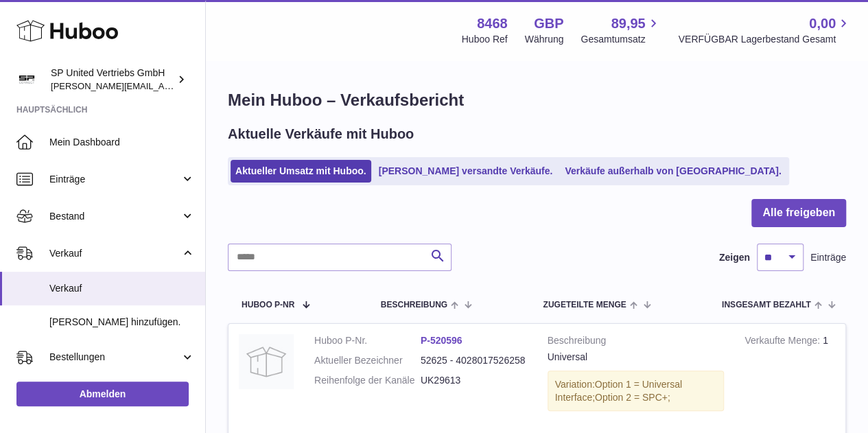 This screenshot has height=433, width=868. Describe the element at coordinates (484, 39) in the screenshot. I see `div: Huboo Ref` at that location.